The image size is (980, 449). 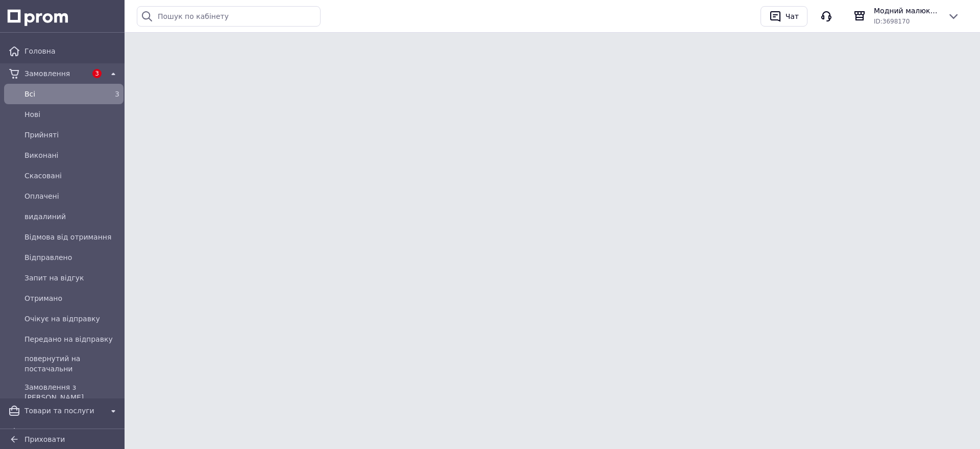 I want to click on span: Нові, so click(x=72, y=114).